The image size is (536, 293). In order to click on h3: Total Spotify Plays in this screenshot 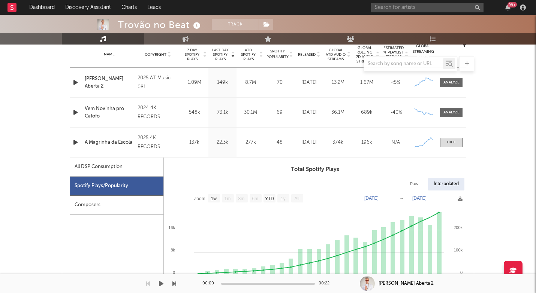, I will do `click(315, 170)`.